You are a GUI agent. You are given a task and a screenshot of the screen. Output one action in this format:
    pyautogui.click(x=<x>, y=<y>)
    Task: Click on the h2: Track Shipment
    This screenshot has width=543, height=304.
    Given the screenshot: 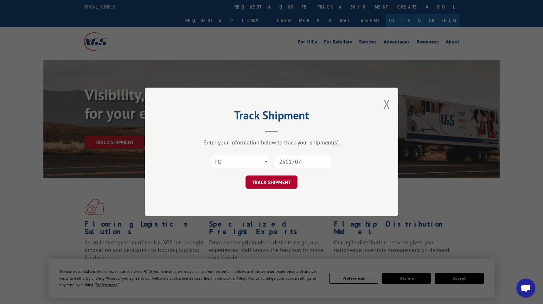 What is the action you would take?
    pyautogui.click(x=272, y=117)
    